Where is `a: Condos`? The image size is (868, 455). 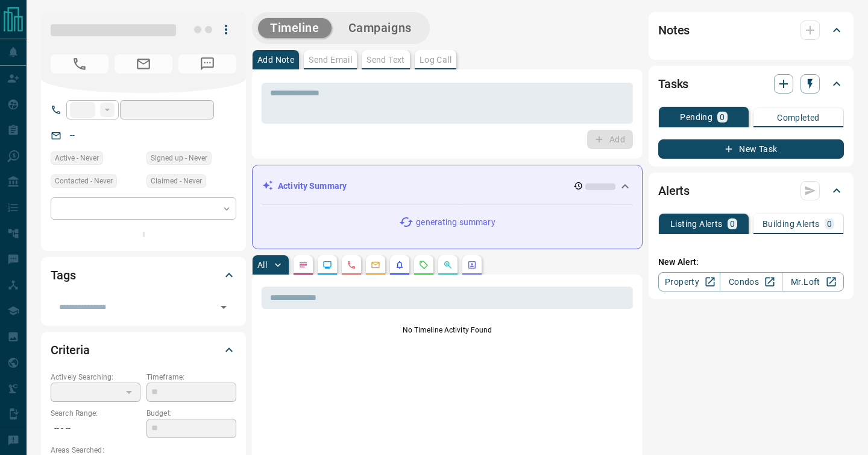
a: Condos is located at coordinates (750, 281).